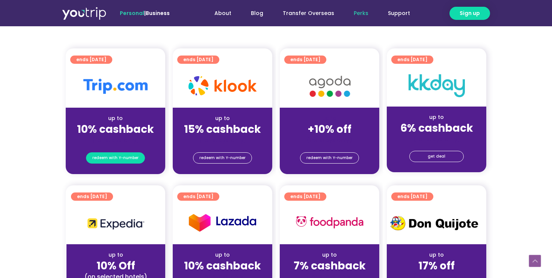 Image resolution: width=552 pixels, height=278 pixels. Describe the element at coordinates (257, 13) in the screenshot. I see `a: Blog` at that location.